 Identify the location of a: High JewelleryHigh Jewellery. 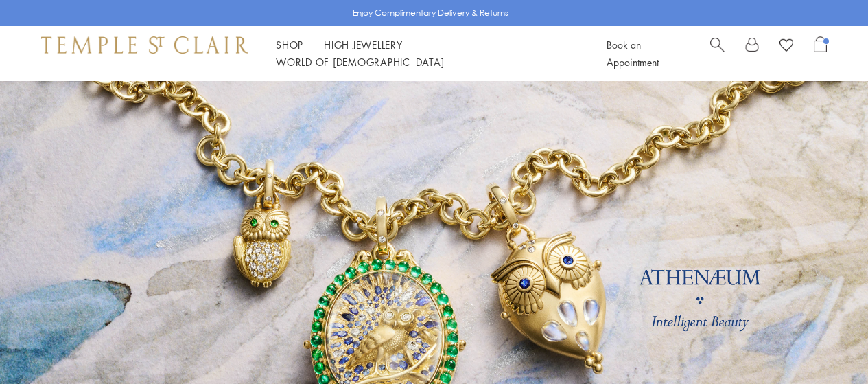
(363, 45).